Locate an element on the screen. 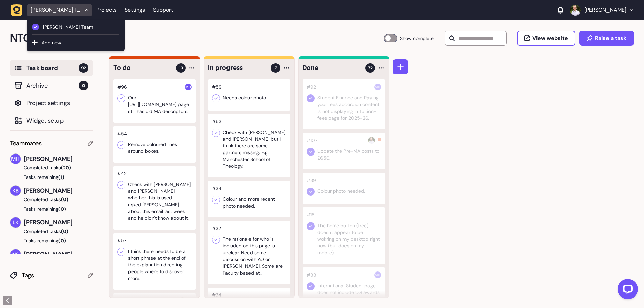 Image resolution: width=644 pixels, height=308 pixels. button: Tasks remaining(1) is located at coordinates (52, 177).